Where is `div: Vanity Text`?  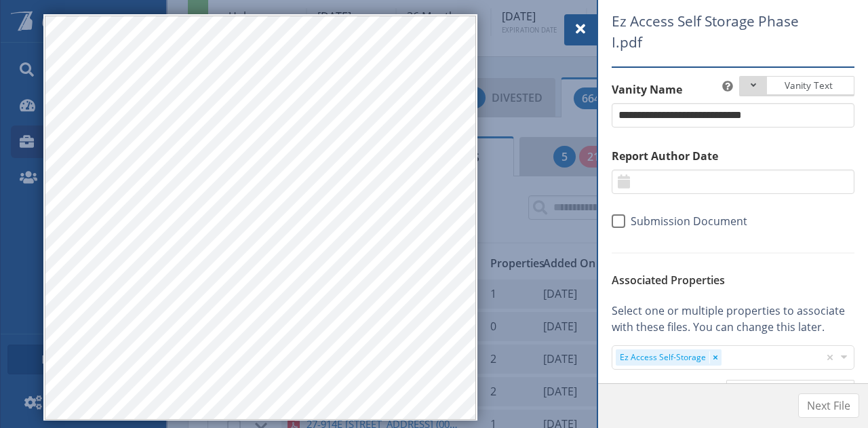
div: Vanity Text is located at coordinates (797, 86).